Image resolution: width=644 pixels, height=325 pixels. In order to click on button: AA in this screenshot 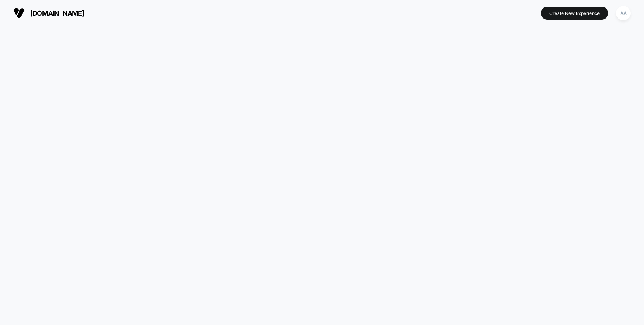, I will do `click(623, 13)`.